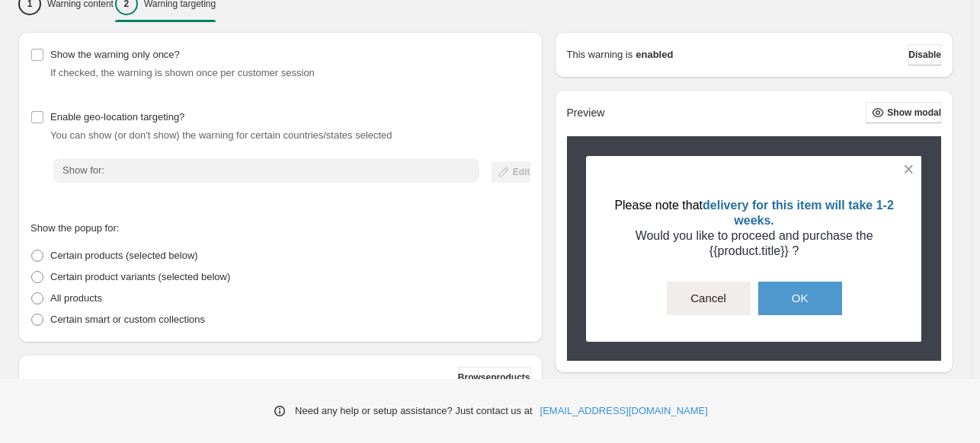 The height and width of the screenshot is (443, 980). What do you see at coordinates (182, 73) in the screenshot?
I see `span: If checked, the warning is shown once per customer session` at bounding box center [182, 73].